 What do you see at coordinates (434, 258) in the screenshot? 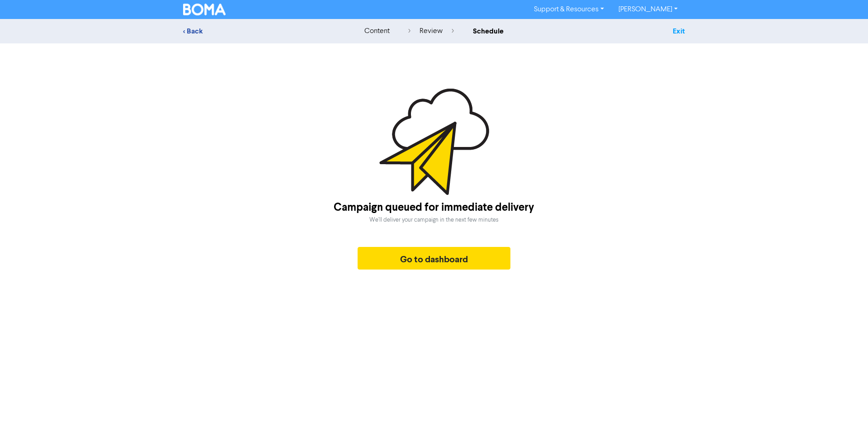
I see `button: Go to dashboard` at bounding box center [434, 258].